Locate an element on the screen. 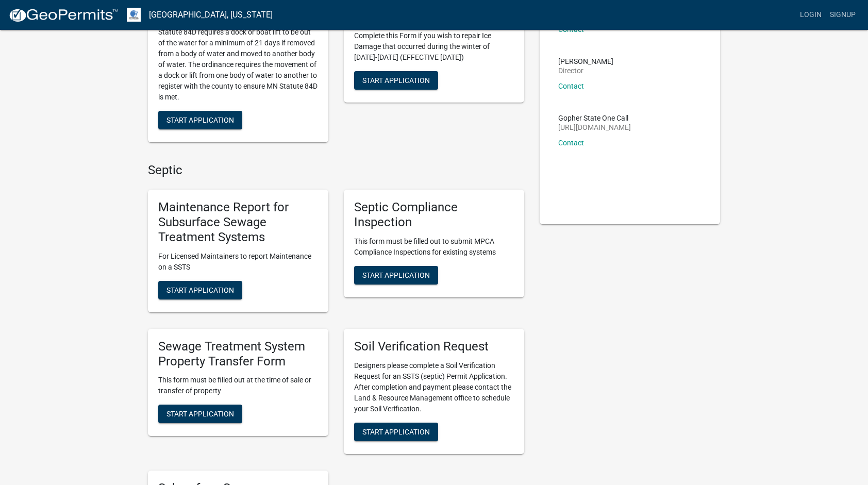  h4: Septic is located at coordinates (336, 170).